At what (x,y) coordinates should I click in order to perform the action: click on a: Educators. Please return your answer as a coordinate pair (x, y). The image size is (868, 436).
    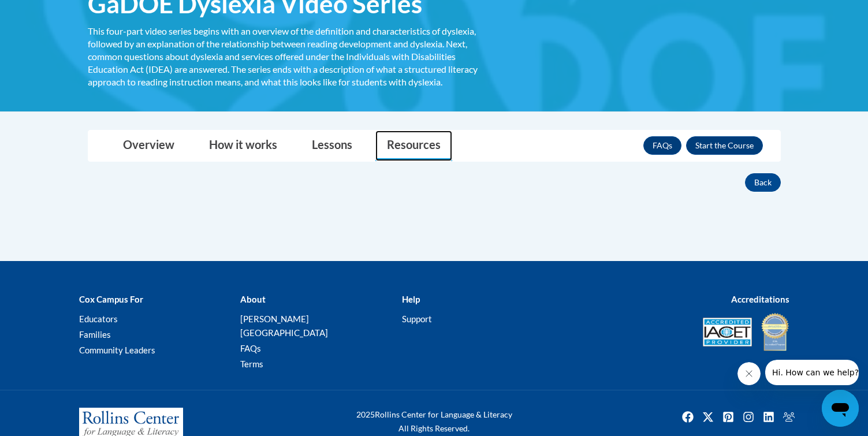
    Looking at the image, I should click on (98, 319).